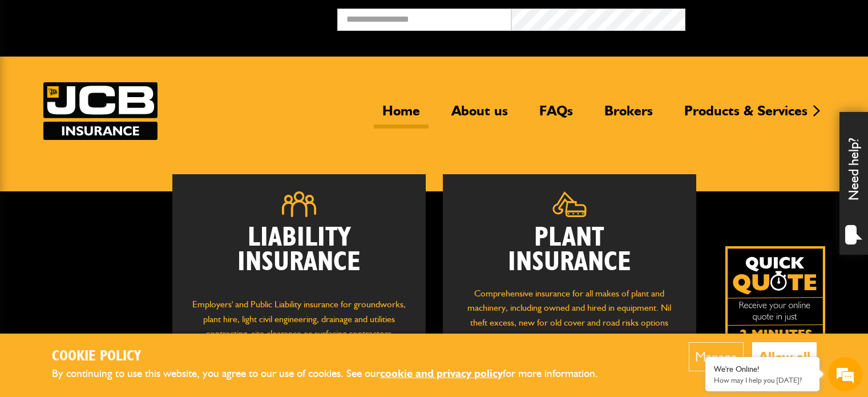 The height and width of the screenshot is (397, 868). What do you see at coordinates (334, 373) in the screenshot?
I see `p: By continuing to use this website, you agree to our use of cookies. See our for more information.` at bounding box center [334, 373].